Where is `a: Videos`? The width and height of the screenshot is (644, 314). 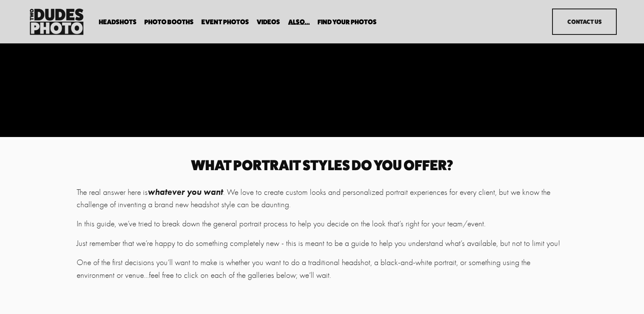 a: Videos is located at coordinates (268, 22).